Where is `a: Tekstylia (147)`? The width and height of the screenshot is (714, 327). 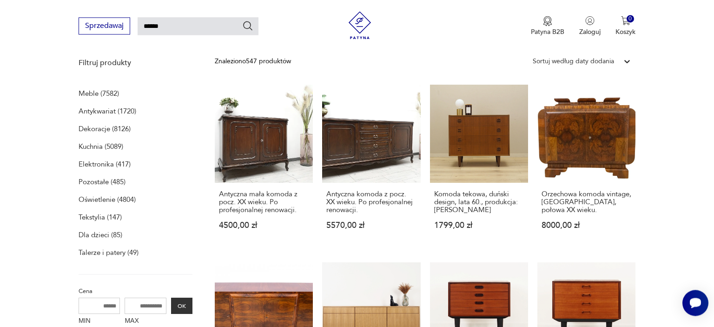
a: Tekstylia (147) is located at coordinates (100, 217).